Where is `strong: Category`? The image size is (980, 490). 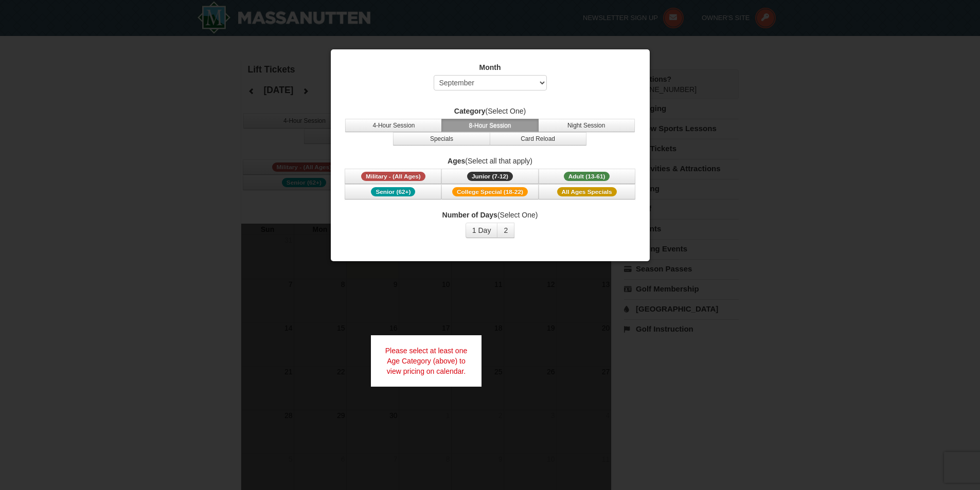 strong: Category is located at coordinates (470, 111).